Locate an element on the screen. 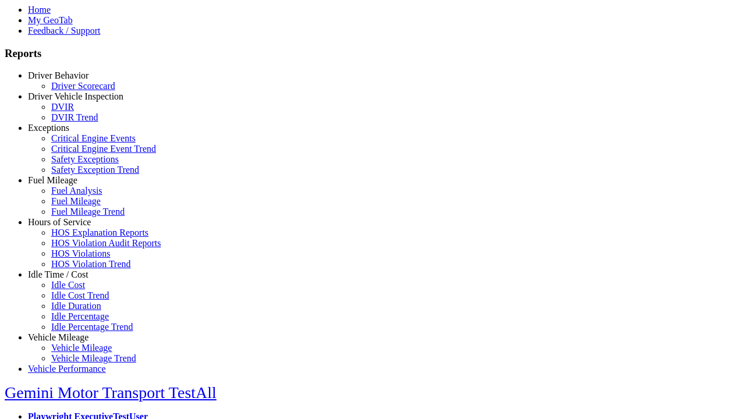 The height and width of the screenshot is (419, 745). a: Idle Time / Cost is located at coordinates (58, 274).